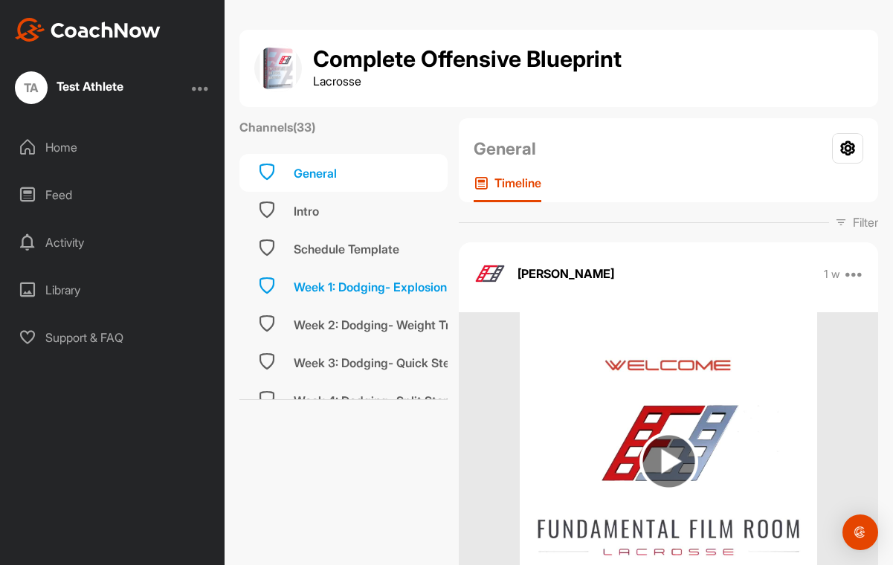  I want to click on p: Filter, so click(866, 222).